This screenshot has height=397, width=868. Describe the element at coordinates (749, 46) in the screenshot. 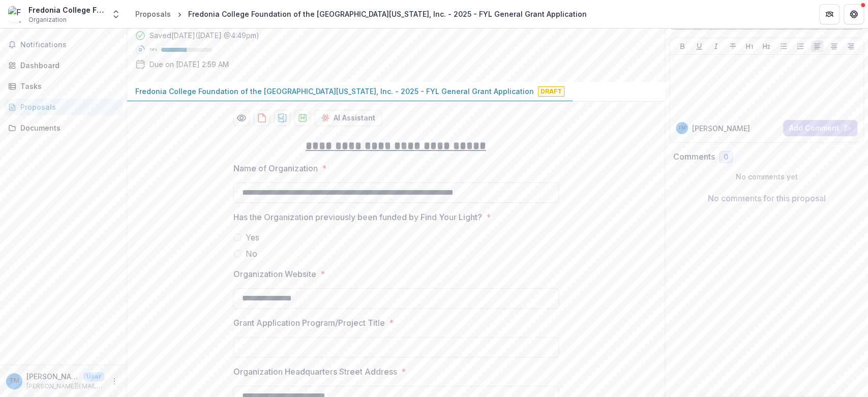

I see `button: Heading 1` at that location.